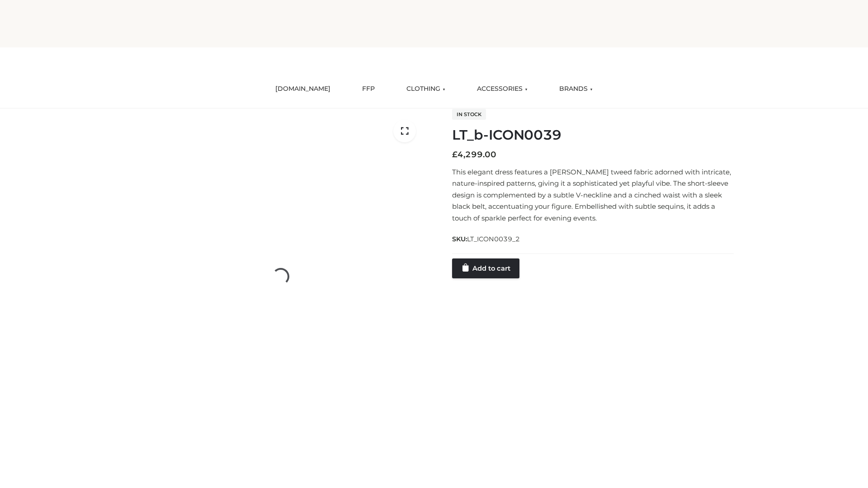  What do you see at coordinates (469, 114) in the screenshot?
I see `span: In stock` at bounding box center [469, 114].